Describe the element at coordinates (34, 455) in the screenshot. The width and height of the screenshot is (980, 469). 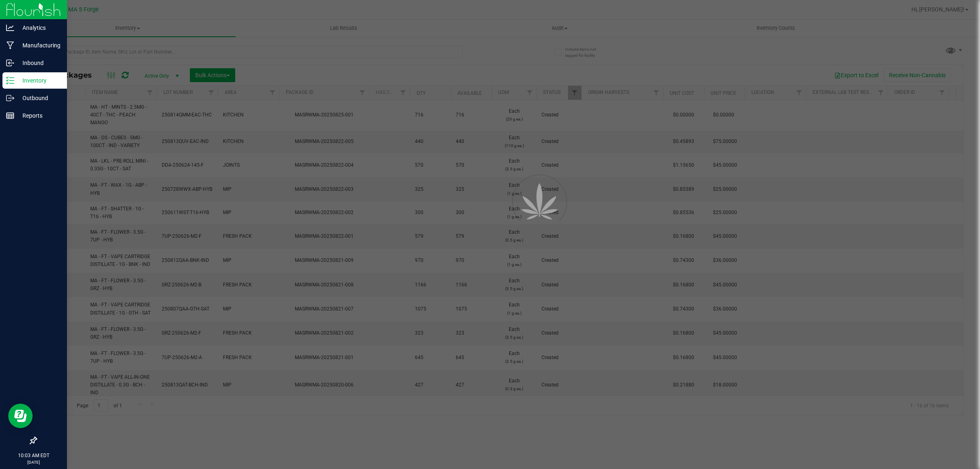
I see `p: 10:03 AM EDT` at that location.